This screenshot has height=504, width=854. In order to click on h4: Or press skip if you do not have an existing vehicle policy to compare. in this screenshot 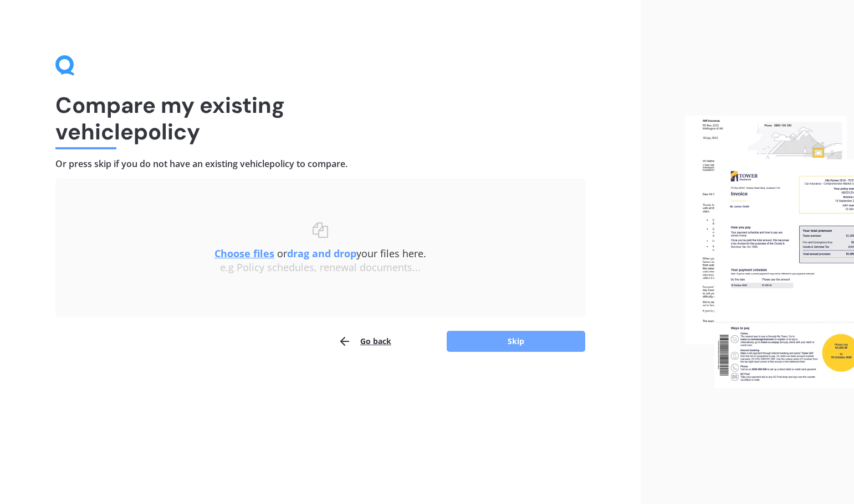, I will do `click(320, 164)`.